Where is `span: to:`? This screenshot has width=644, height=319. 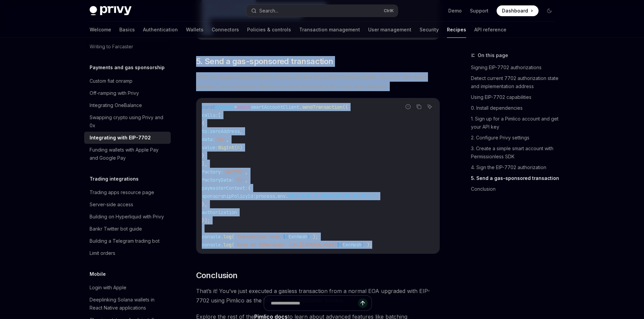 span: to: is located at coordinates (206, 132).